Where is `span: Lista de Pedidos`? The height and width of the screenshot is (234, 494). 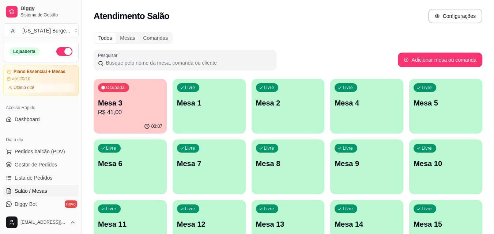 span: Lista de Pedidos is located at coordinates (34, 178).